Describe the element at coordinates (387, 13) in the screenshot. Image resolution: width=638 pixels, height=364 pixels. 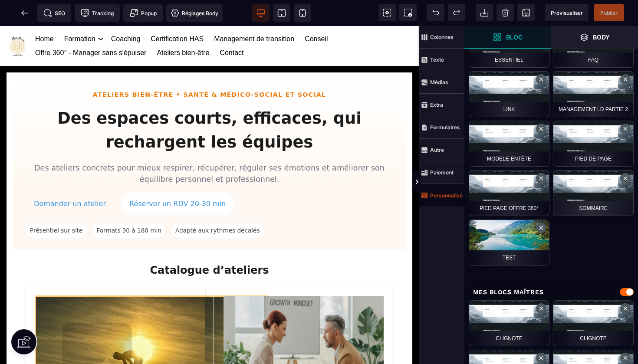
I see `span: Voir les composants` at that location.